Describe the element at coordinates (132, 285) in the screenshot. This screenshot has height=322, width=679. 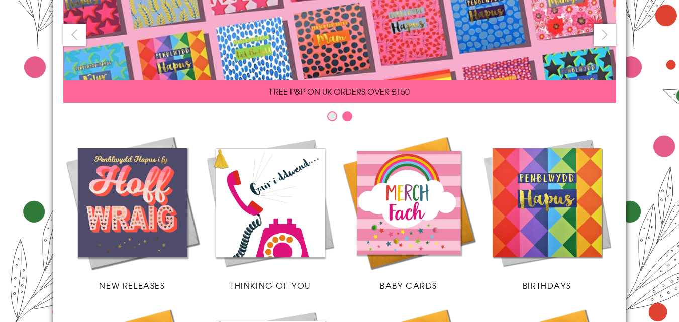
I see `span: New Releases` at that location.